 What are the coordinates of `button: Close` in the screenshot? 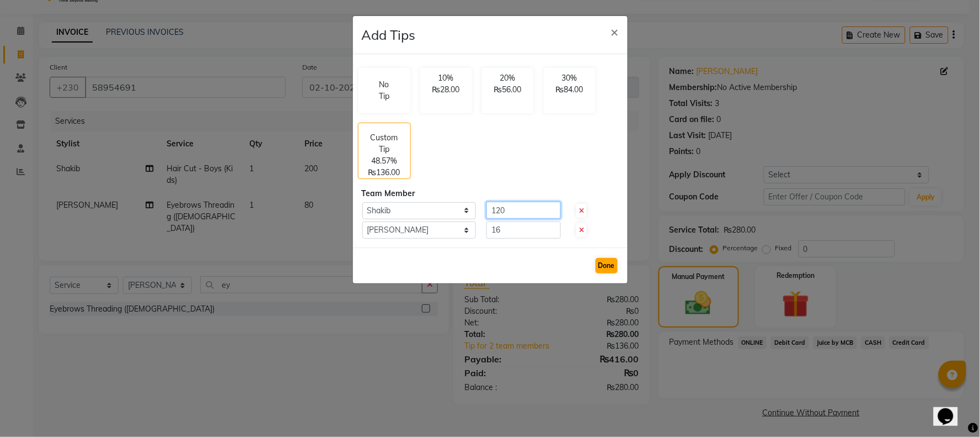 It's located at (615, 31).